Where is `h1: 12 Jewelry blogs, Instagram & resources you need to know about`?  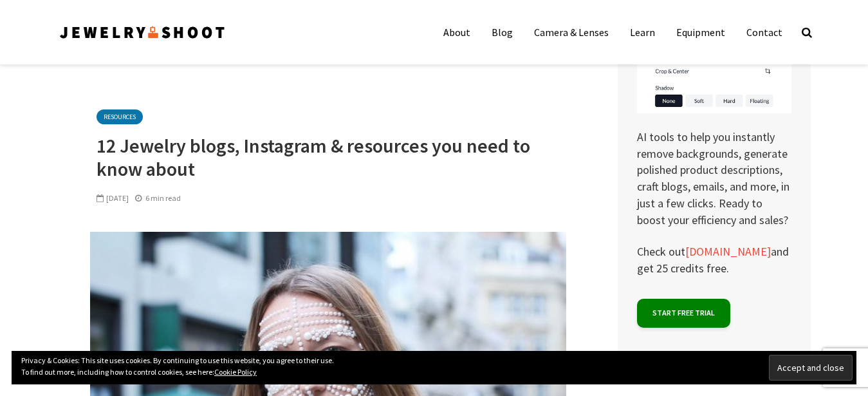
h1: 12 Jewelry blogs, Instagram & resources you need to know about is located at coordinates (328, 157).